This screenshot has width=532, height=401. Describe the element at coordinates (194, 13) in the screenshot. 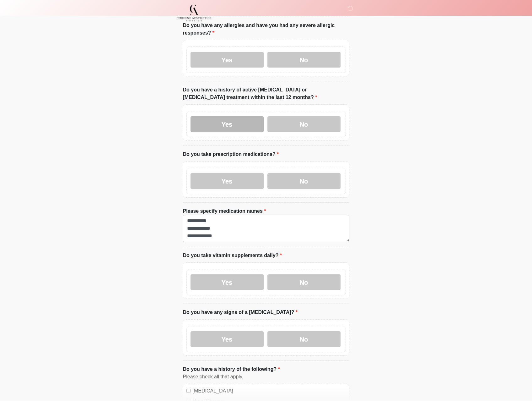

I see `img: Corinne Aesthetics Med Spa Logo` at that location.